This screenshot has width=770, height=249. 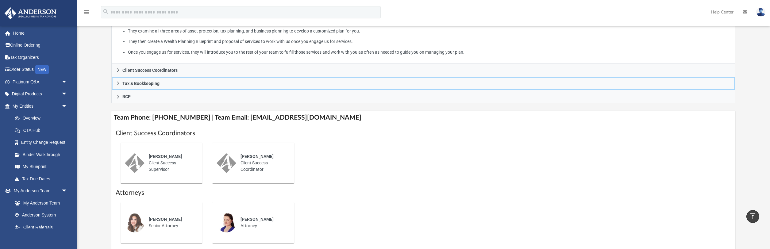 What do you see at coordinates (141, 83) in the screenshot?
I see `span: Tax & Bookkeeping` at bounding box center [141, 83].